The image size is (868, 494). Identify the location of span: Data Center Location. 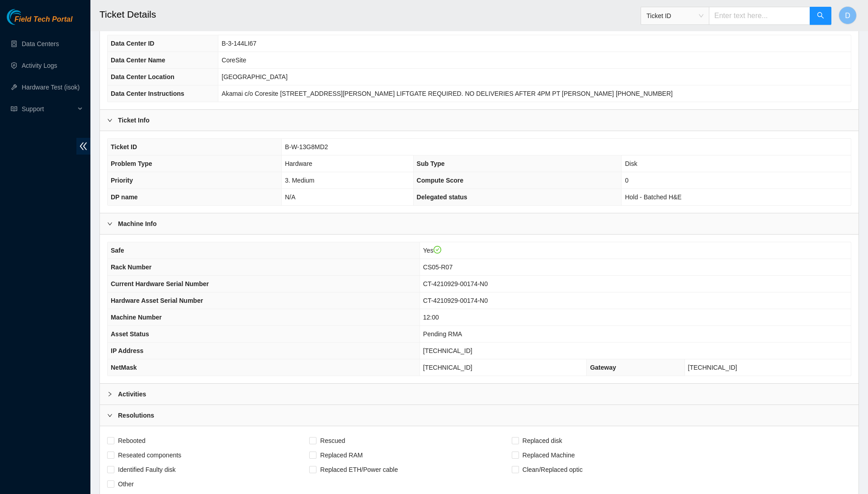
(142, 77).